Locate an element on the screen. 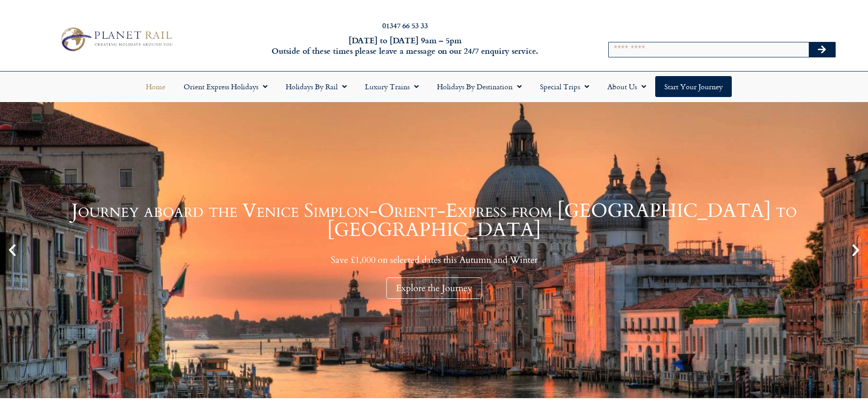 This screenshot has width=868, height=415. a: Holidays by Rail is located at coordinates (316, 87).